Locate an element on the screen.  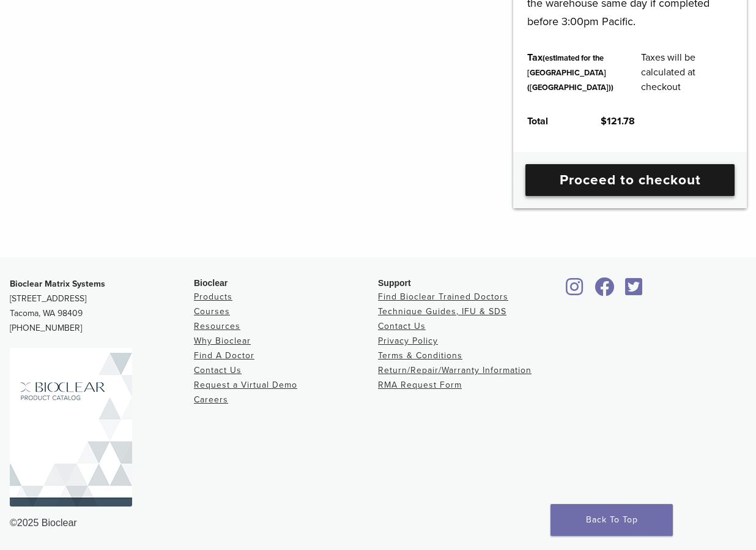
a: Terms & Conditions is located at coordinates (420, 355).